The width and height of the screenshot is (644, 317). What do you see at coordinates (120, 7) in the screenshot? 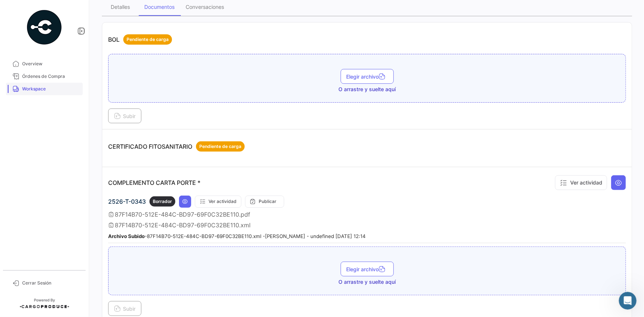
I see `div: Detalles` at bounding box center [120, 7].